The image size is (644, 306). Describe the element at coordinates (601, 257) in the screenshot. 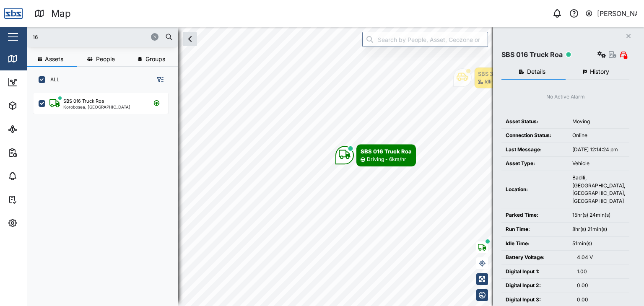

I see `div: 4.04 V` at that location.